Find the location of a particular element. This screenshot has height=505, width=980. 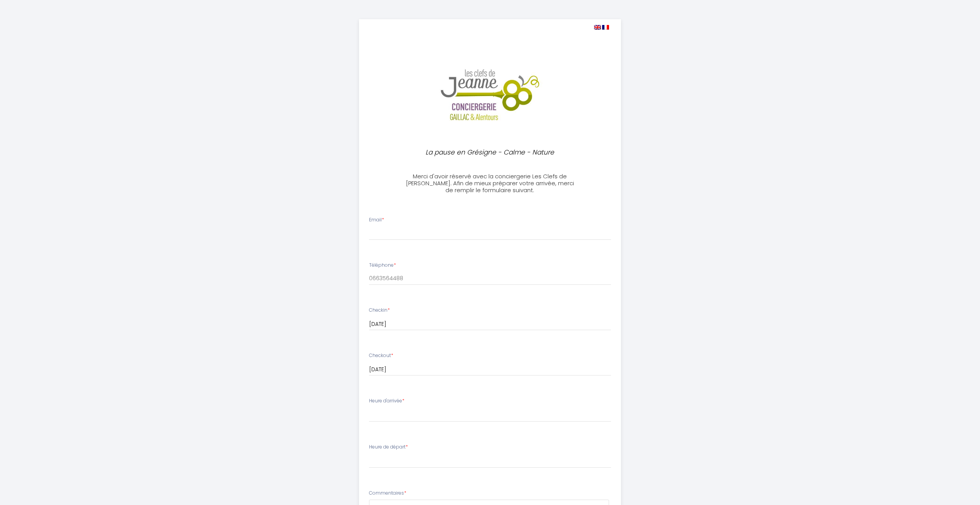

label: Heure d'arrivée is located at coordinates (387, 400).